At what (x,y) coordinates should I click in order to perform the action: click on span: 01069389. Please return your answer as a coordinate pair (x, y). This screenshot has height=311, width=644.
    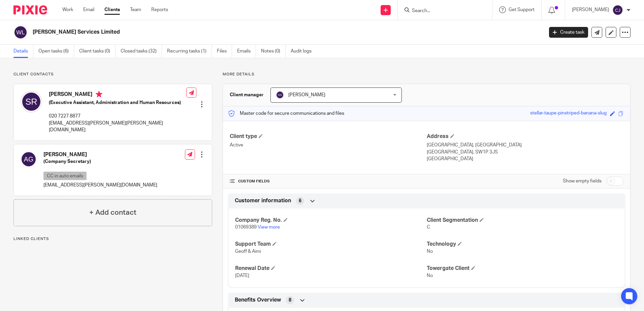
    Looking at the image, I should click on (246, 228).